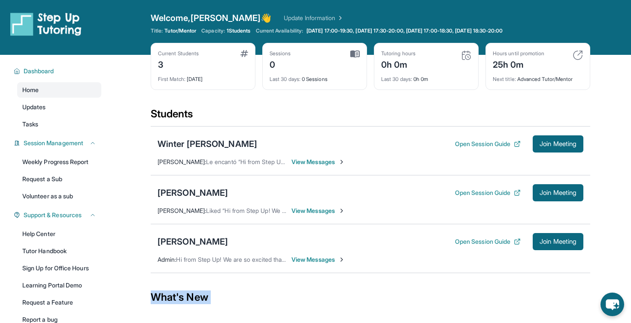  What do you see at coordinates (178, 54) in the screenshot?
I see `div: Current Students` at bounding box center [178, 54].